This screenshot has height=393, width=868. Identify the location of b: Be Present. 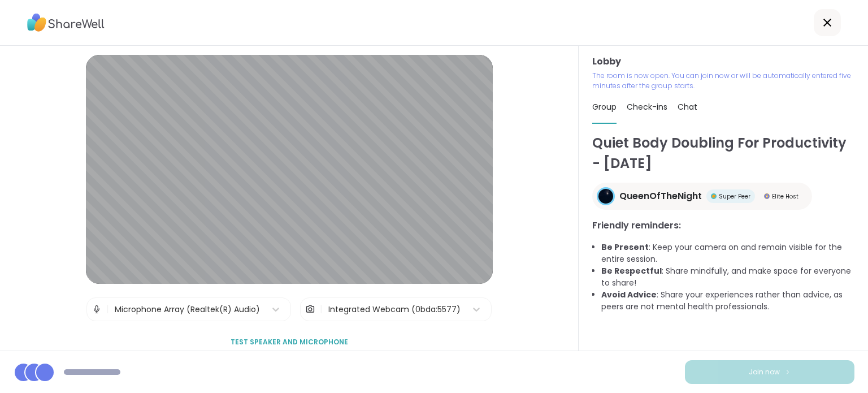
(626, 247).